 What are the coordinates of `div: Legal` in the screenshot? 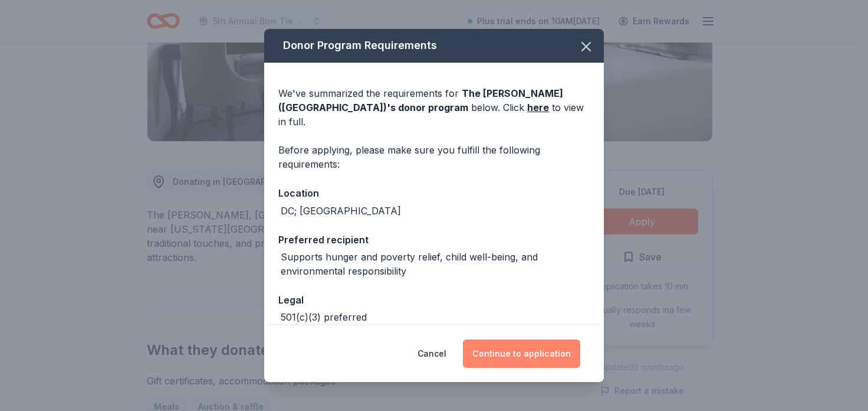 It's located at (434, 300).